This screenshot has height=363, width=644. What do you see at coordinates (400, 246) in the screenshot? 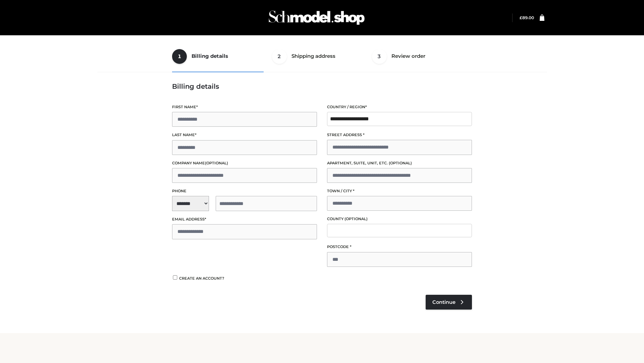
I see `label: Postcode` at bounding box center [400, 246].